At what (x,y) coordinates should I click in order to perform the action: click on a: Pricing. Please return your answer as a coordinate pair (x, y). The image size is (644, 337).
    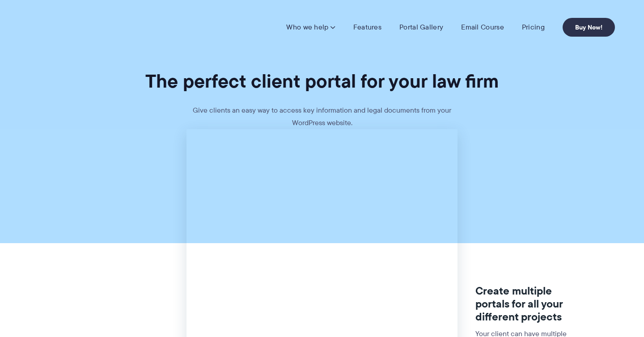
    Looking at the image, I should click on (534, 28).